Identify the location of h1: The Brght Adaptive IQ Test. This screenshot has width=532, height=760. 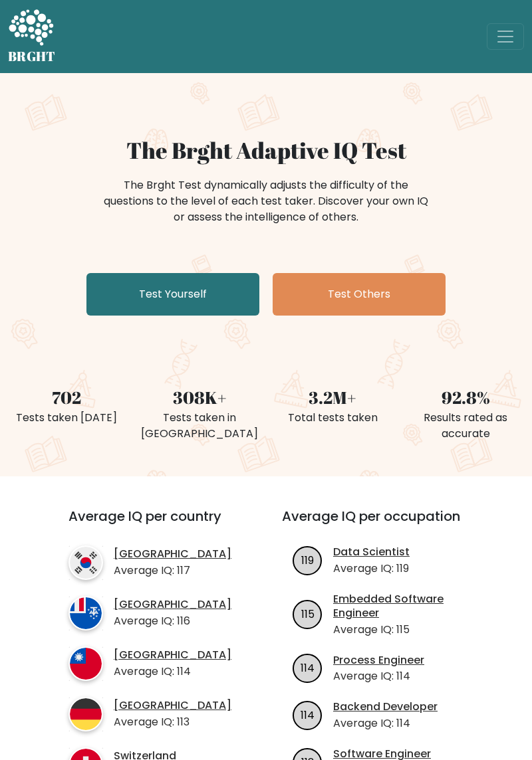
(266, 150).